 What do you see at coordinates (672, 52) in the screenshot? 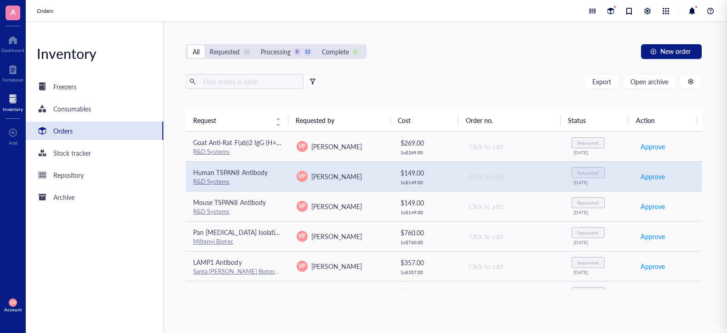
I see `button: New order` at bounding box center [672, 52].